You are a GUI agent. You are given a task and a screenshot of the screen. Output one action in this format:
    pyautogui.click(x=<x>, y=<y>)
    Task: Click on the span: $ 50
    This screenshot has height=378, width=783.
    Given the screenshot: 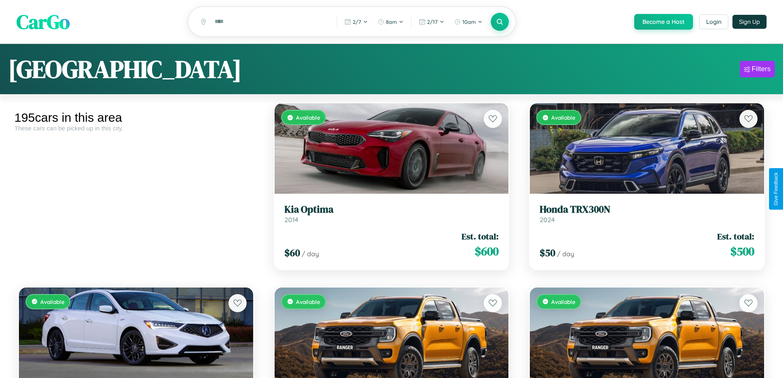 What is the action you would take?
    pyautogui.click(x=548, y=253)
    